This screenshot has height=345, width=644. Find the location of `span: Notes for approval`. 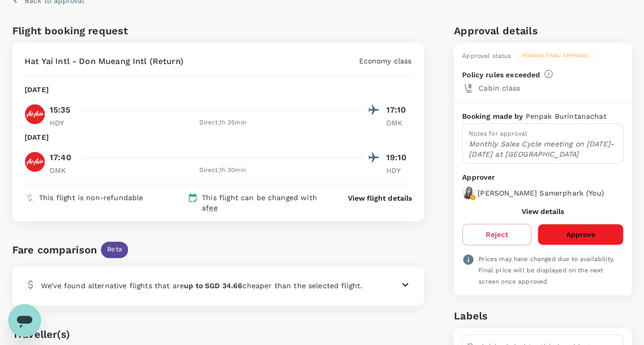

span: Notes for approval is located at coordinates (498, 134).